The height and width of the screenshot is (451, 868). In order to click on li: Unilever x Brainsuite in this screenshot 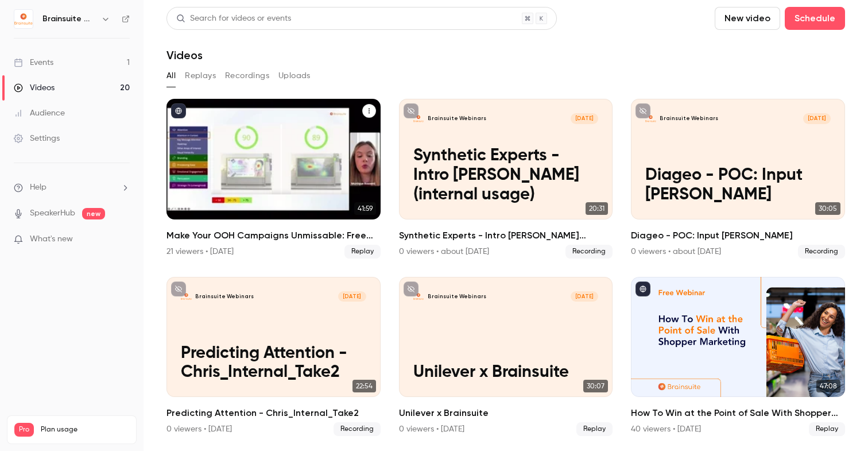, I will do `click(506, 357)`.